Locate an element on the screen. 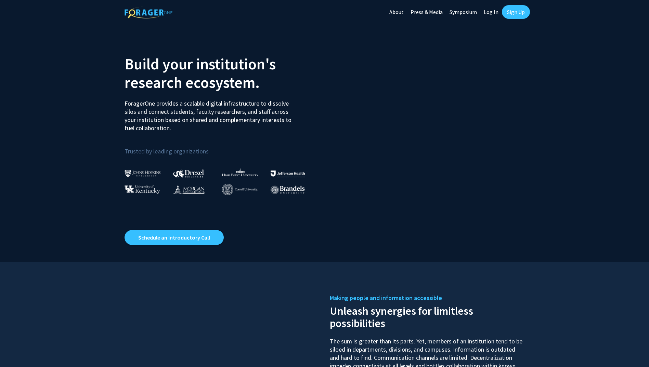 The image size is (649, 367). img: Morgan State University is located at coordinates (189, 190).